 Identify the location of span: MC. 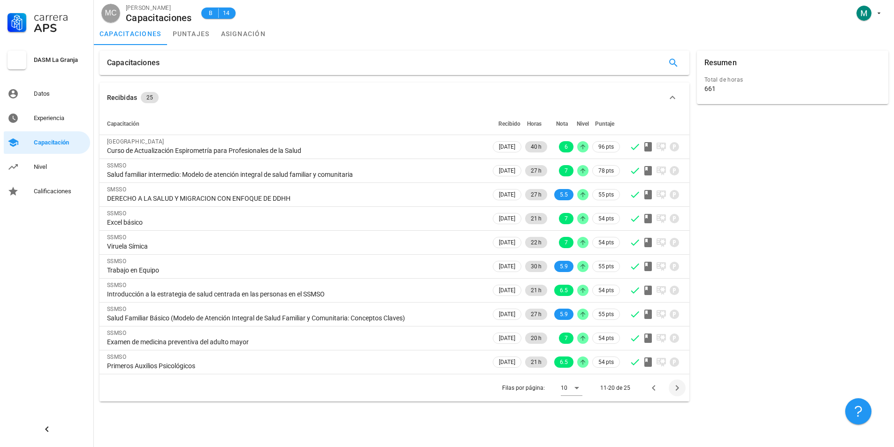
(111, 13).